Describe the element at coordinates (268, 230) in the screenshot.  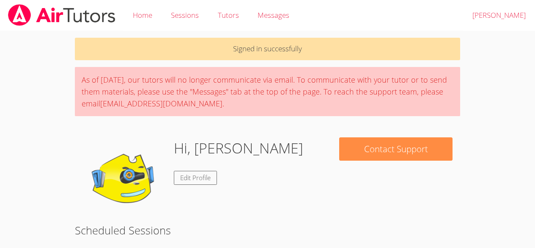
I see `h2: Scheduled Sessions` at that location.